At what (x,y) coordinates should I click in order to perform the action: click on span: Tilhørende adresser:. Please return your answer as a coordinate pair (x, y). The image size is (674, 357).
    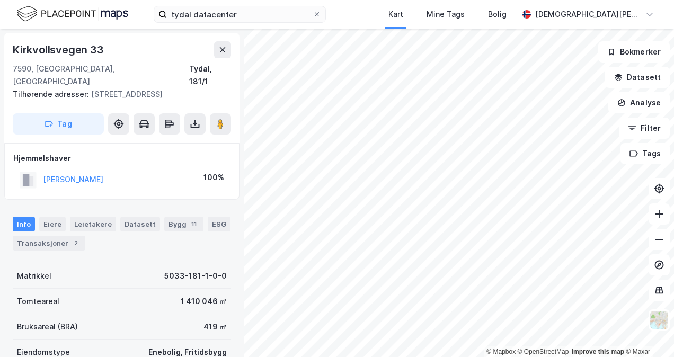
    Looking at the image, I should click on (52, 94).